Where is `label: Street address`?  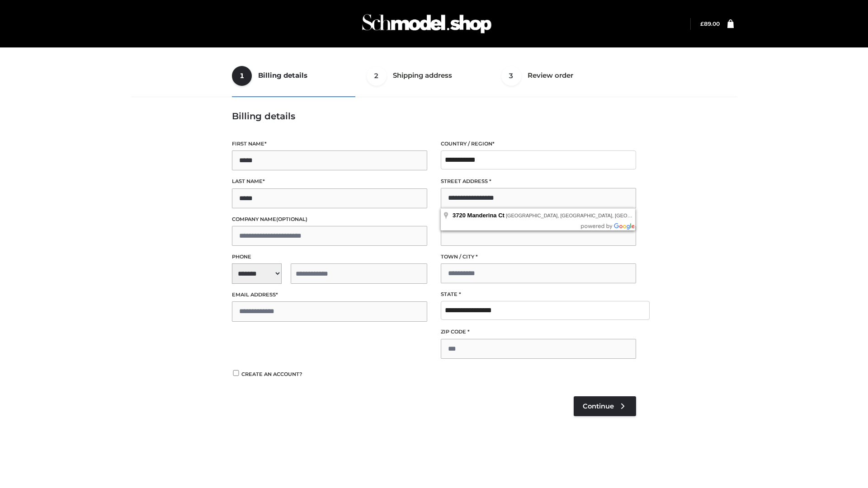 label: Street address is located at coordinates (538, 181).